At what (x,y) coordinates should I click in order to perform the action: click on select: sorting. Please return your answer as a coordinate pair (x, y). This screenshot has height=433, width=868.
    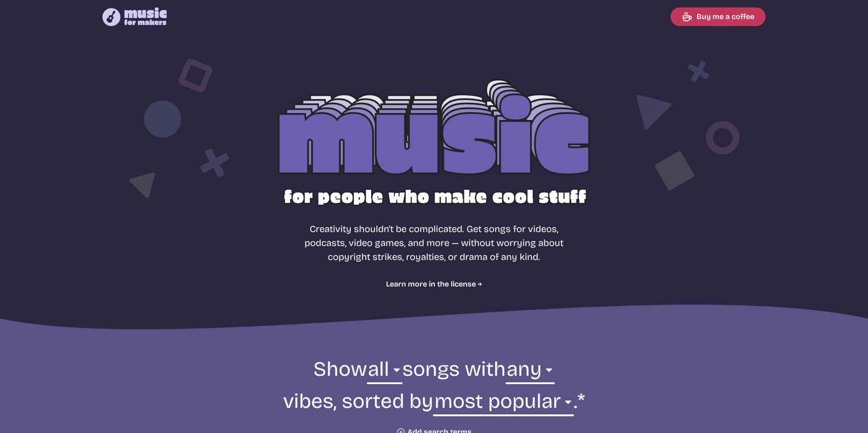
    Looking at the image, I should click on (503, 404).